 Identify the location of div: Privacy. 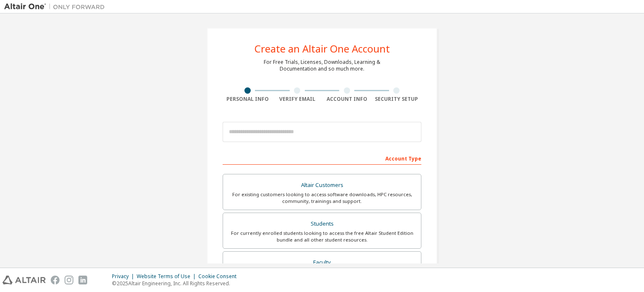
(124, 276).